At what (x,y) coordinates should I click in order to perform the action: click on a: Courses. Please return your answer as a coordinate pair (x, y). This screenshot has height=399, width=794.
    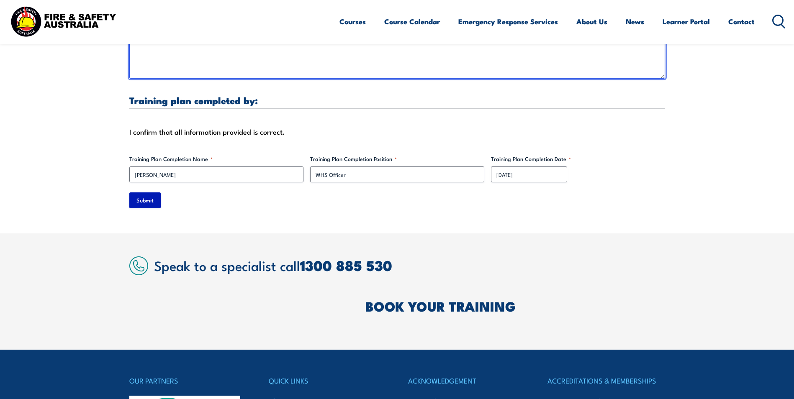
    Looking at the image, I should click on (352, 21).